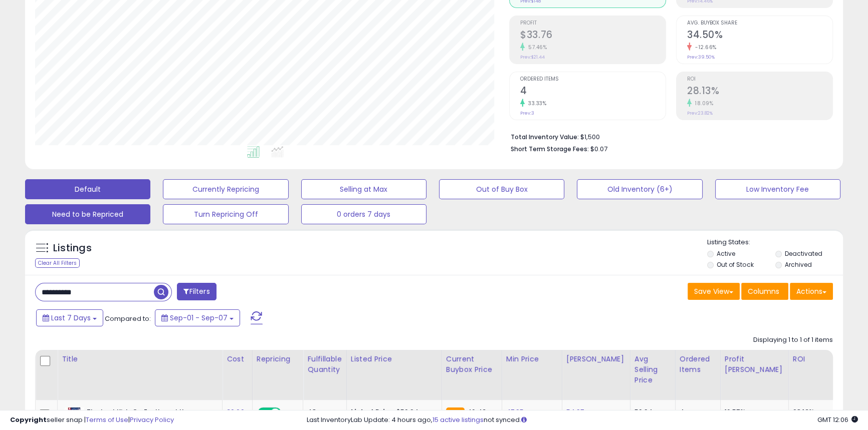 The width and height of the screenshot is (868, 430). Describe the element at coordinates (804, 254) in the screenshot. I see `label: Deactivated` at that location.